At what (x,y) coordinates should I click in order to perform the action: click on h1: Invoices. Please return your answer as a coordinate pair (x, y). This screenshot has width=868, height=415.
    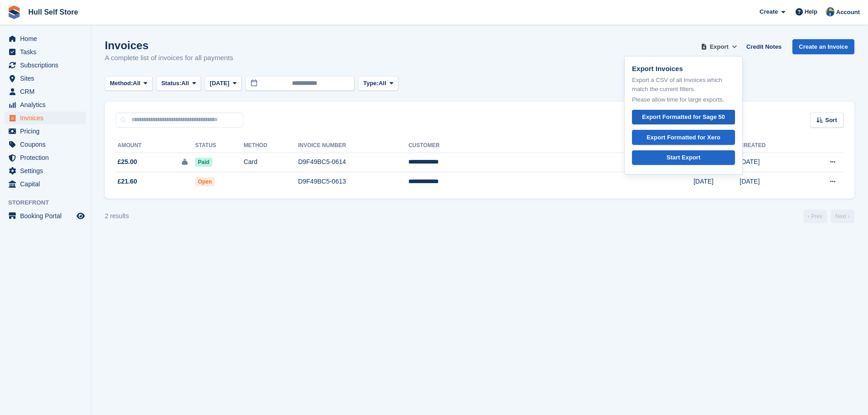
    Looking at the image, I should click on (169, 45).